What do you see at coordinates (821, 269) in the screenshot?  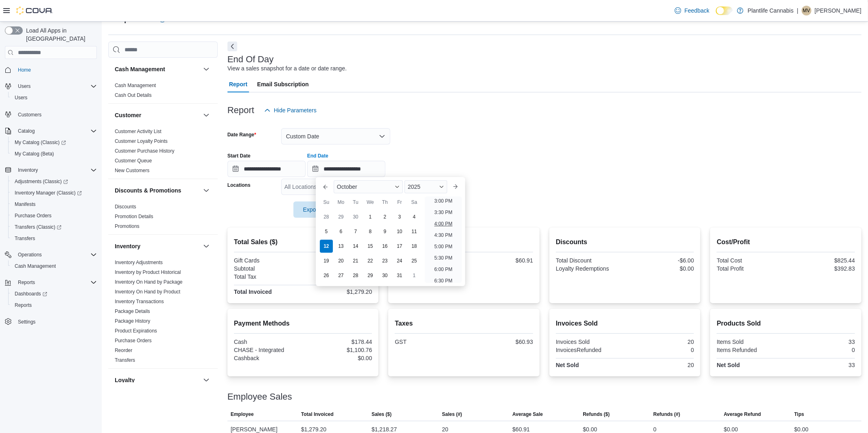 I see `div: $392.83` at bounding box center [821, 269].